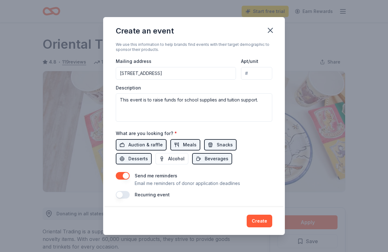 The image size is (388, 252). I want to click on span: Beverages, so click(217, 158).